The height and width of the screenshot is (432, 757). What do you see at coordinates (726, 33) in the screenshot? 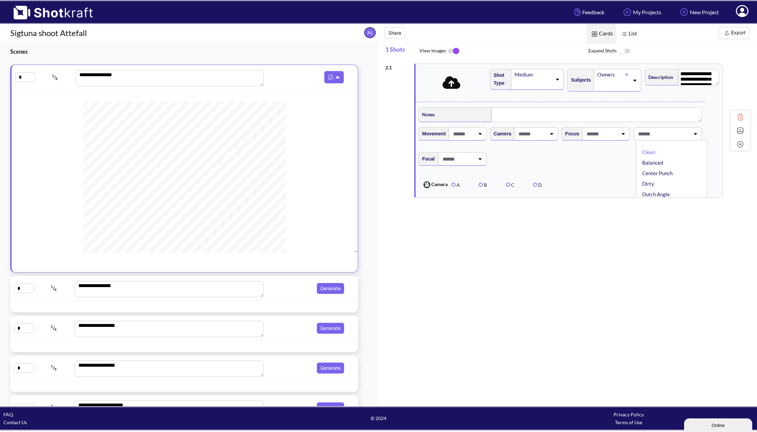
I see `img: Export Icon` at bounding box center [726, 33].